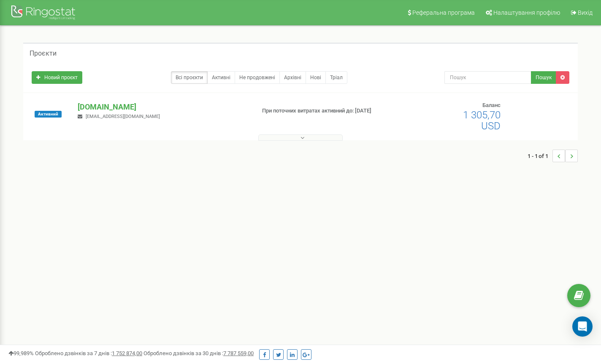  I want to click on a: Тріал, so click(336, 77).